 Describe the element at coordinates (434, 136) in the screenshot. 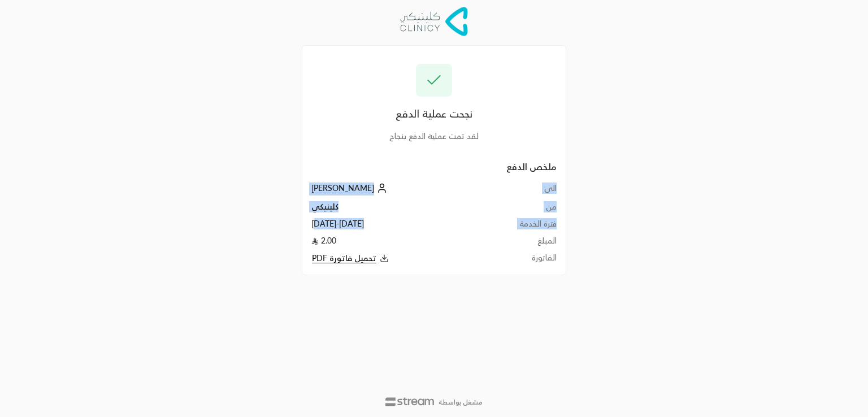

I see `div: لقد تمت عملية الدفع بنجاح` at that location.